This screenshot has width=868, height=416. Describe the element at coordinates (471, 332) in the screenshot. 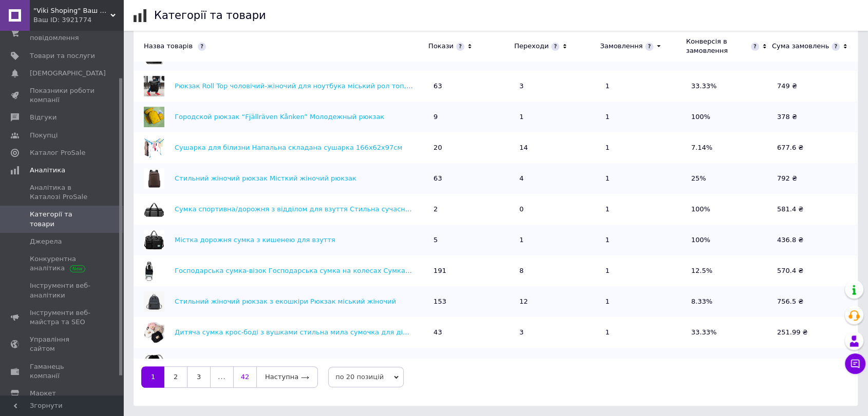

I see `td: 43` at that location.